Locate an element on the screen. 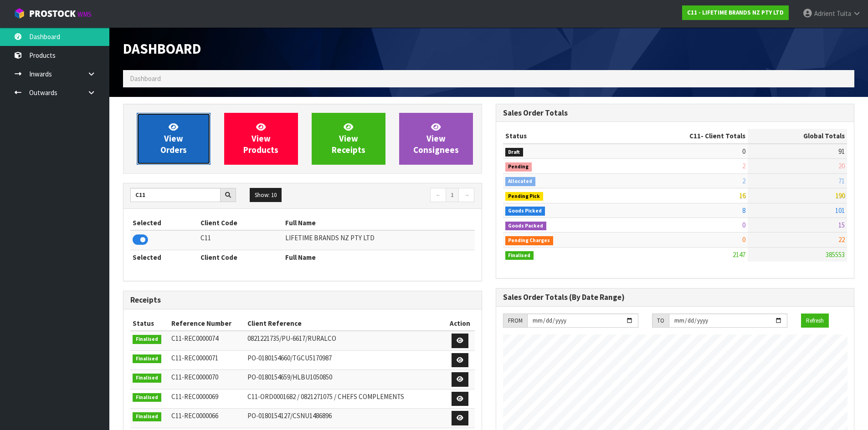 This screenshot has height=430, width=868. button: Refresh is located at coordinates (815, 321).